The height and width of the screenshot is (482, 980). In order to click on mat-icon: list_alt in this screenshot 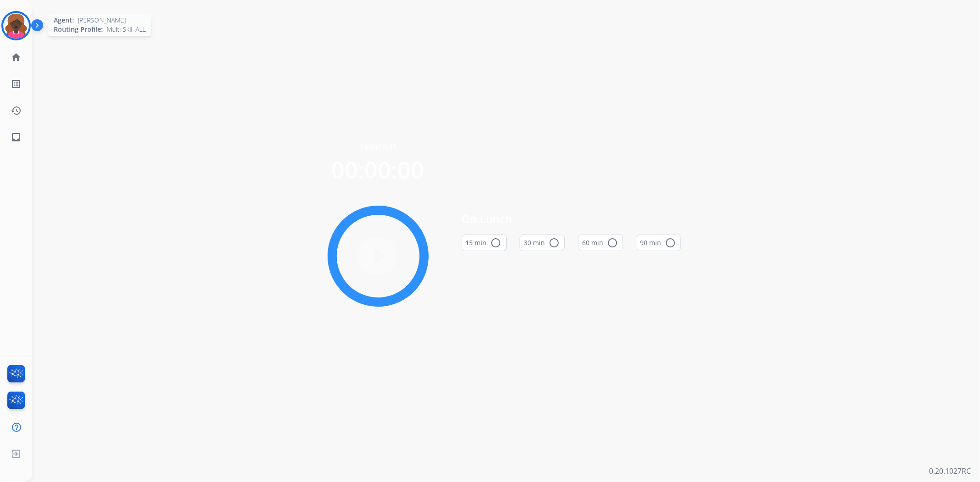, I will do `click(16, 84)`.